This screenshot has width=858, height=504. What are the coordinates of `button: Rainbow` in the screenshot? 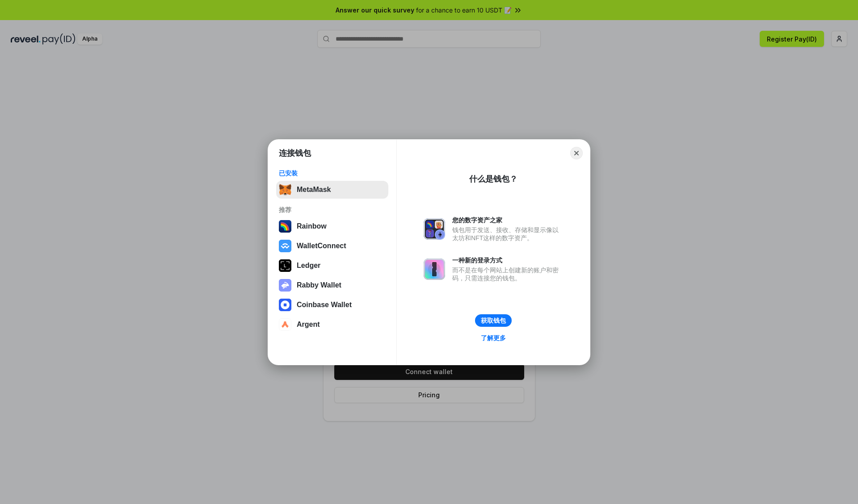 It's located at (332, 226).